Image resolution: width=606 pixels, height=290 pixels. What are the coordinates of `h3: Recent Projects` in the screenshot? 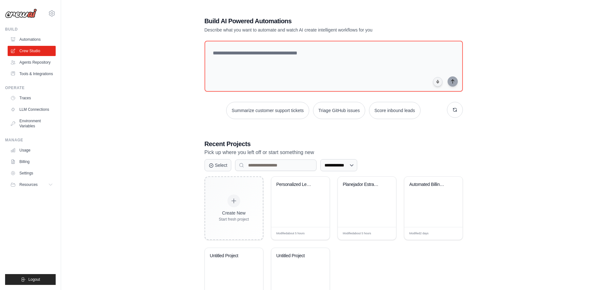 It's located at (334, 144).